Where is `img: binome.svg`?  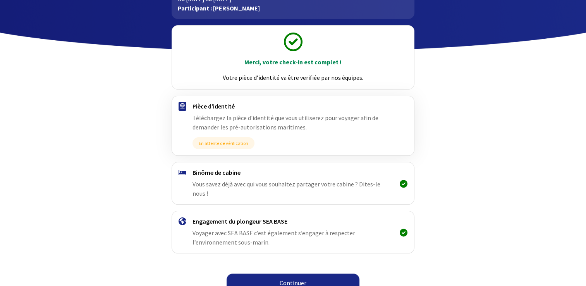
img: binome.svg is located at coordinates (182, 172).